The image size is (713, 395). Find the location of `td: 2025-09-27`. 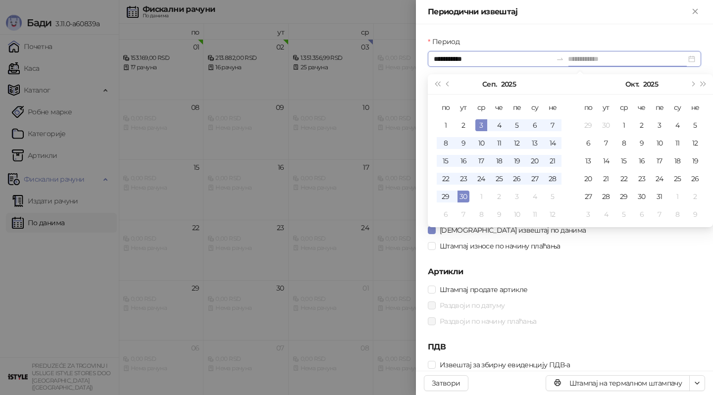

td: 2025-09-27 is located at coordinates (535, 179).